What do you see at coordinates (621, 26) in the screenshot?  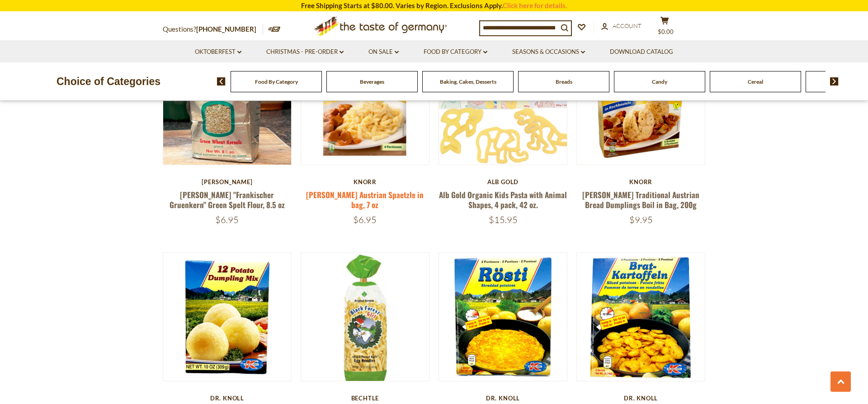 I see `a: Account` at bounding box center [621, 26].